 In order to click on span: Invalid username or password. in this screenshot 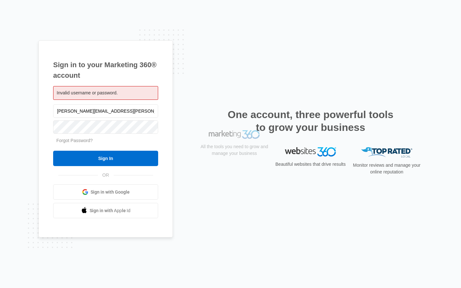, I will do `click(87, 93)`.